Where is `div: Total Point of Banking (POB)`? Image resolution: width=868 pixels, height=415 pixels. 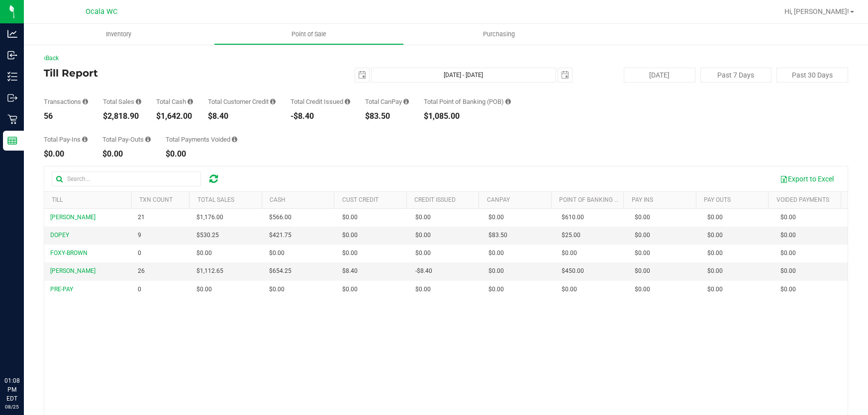
div: Total Point of Banking (POB) is located at coordinates (467, 102).